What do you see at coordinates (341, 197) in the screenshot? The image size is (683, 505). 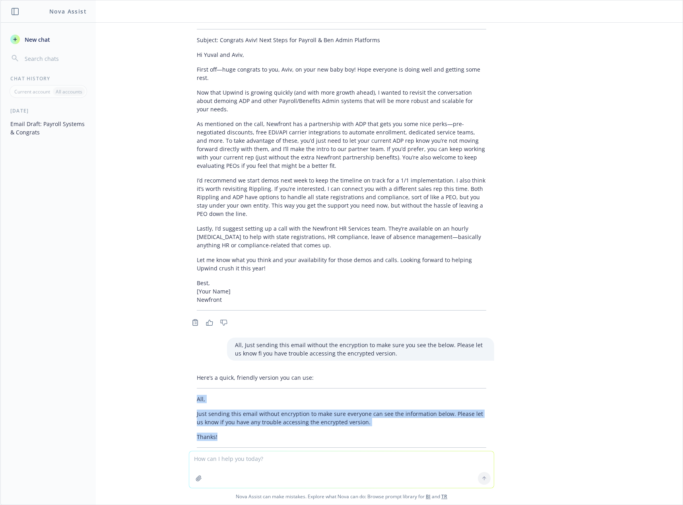 I see `p: I’d recommend we start demos next week to keep the timeline on track for a 1/1 implementation. I ...` at bounding box center [341, 197].